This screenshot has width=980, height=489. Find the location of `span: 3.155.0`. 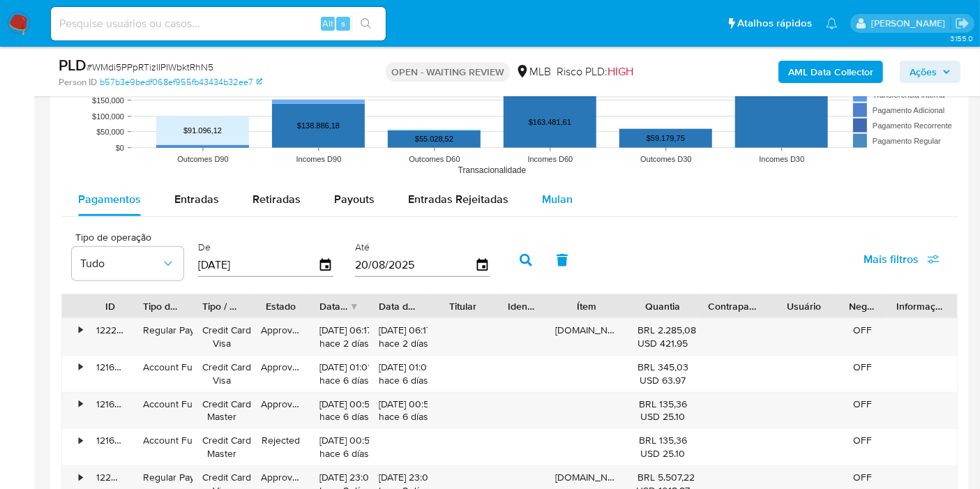

span: 3.155.0 is located at coordinates (961, 39).